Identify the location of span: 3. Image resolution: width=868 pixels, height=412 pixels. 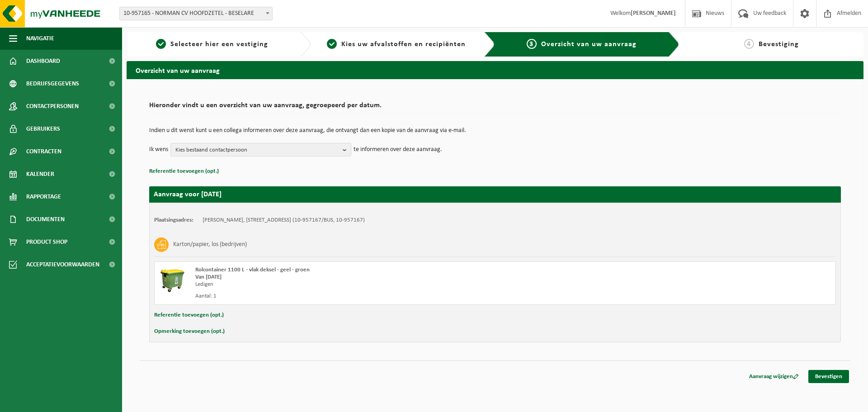
(531, 44).